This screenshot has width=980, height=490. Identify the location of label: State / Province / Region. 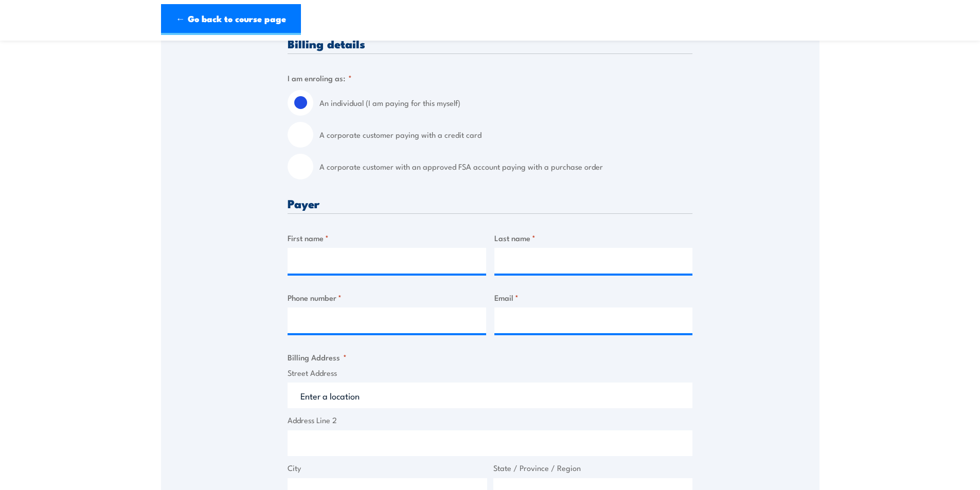
(593, 468).